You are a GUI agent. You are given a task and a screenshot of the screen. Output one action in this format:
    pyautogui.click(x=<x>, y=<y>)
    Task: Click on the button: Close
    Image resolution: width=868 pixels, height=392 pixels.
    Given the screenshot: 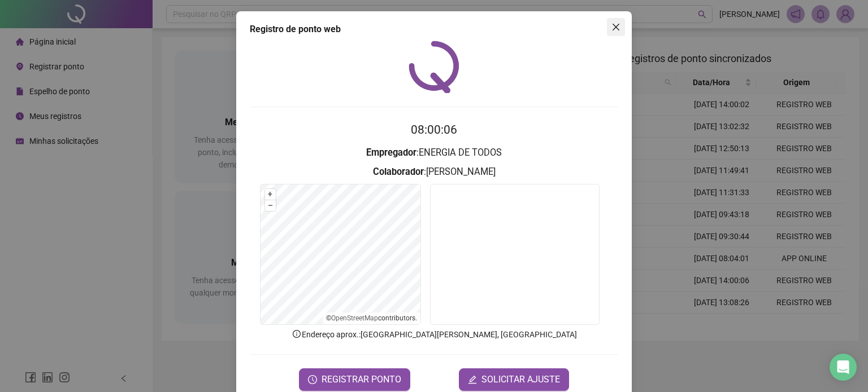 What is the action you would take?
    pyautogui.click(x=616, y=27)
    